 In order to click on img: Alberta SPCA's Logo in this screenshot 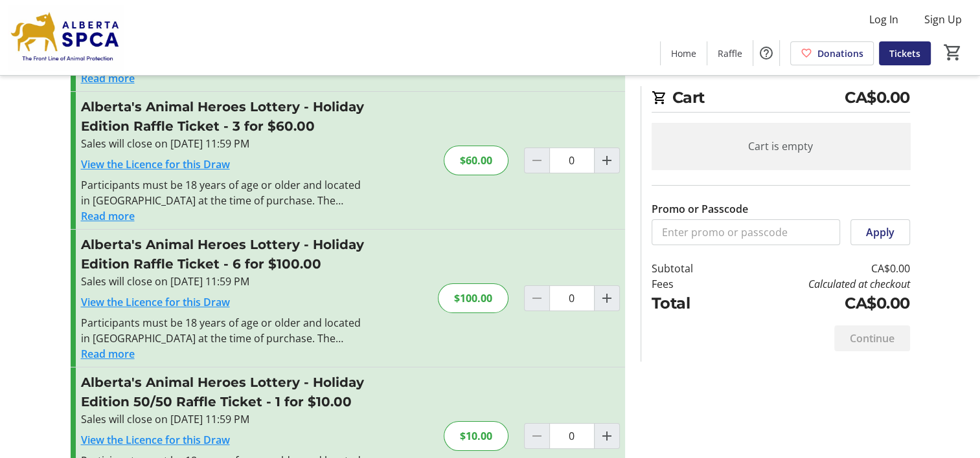, I will do `click(65, 37)`.